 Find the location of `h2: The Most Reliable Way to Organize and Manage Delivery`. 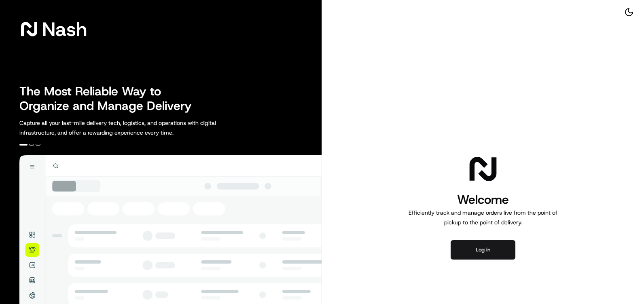

h2: The Most Reliable Way to Organize and Manage Delivery is located at coordinates (110, 98).